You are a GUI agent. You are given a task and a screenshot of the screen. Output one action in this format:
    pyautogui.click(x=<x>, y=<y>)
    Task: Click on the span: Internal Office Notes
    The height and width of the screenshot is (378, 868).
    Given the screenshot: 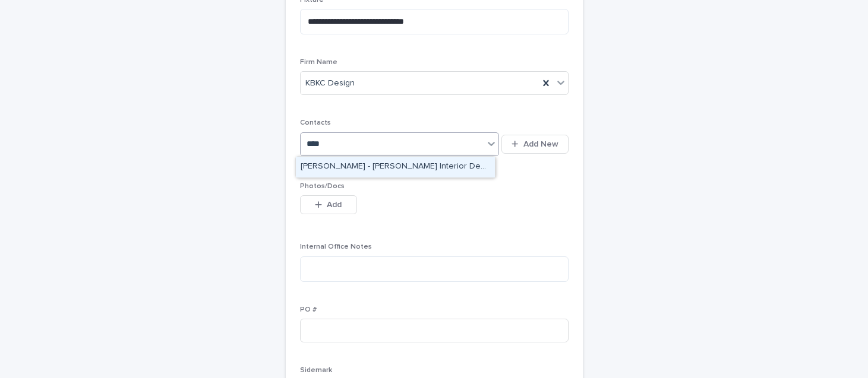 What is the action you would take?
    pyautogui.click(x=335, y=247)
    